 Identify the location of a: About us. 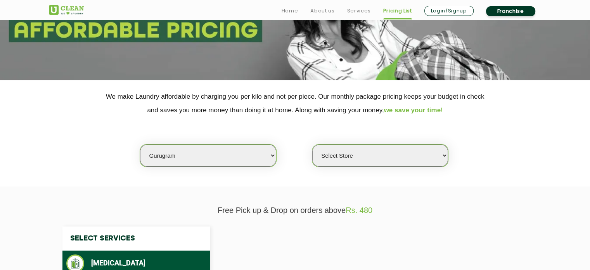
(322, 11).